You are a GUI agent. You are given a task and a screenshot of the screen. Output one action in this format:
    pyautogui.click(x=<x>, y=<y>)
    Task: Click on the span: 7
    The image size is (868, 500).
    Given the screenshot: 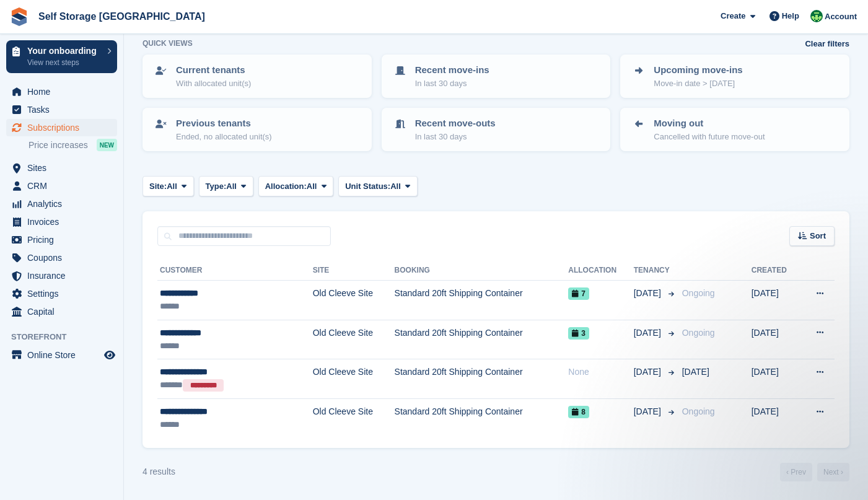 What is the action you would take?
    pyautogui.click(x=579, y=293)
    